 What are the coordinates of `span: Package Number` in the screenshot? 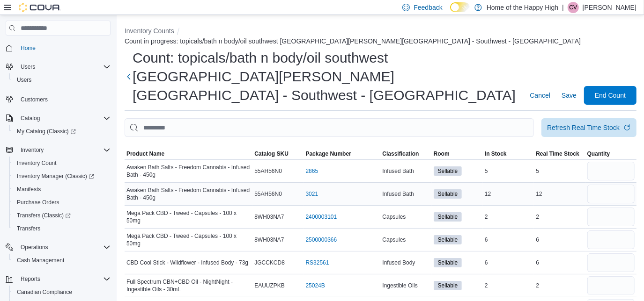 It's located at (328, 154).